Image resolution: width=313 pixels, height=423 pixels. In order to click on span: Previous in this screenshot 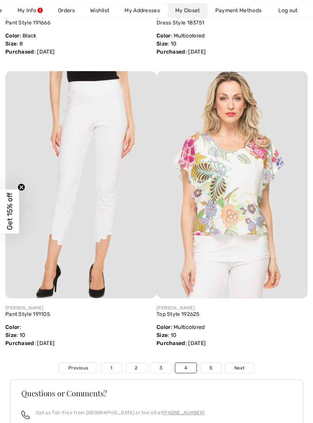, I will do `click(78, 368)`.